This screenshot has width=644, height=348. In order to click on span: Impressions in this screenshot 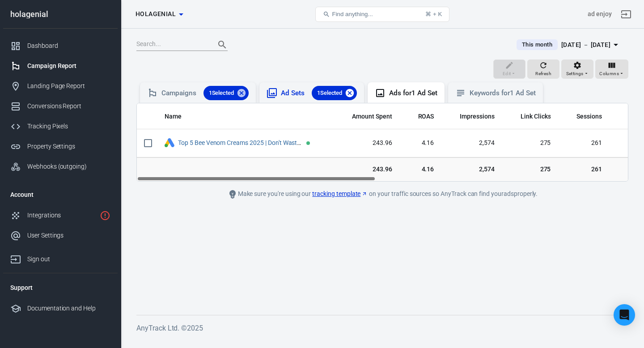, I will do `click(477, 117)`.